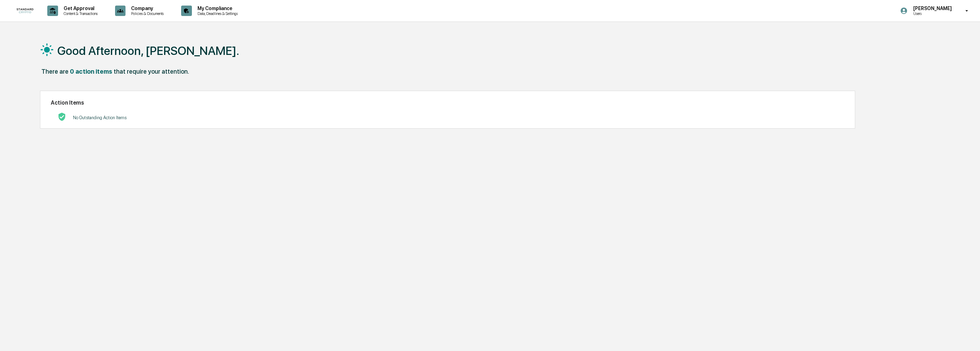 Image resolution: width=980 pixels, height=351 pixels. I want to click on p: Data, Deadlines & Settings, so click(217, 14).